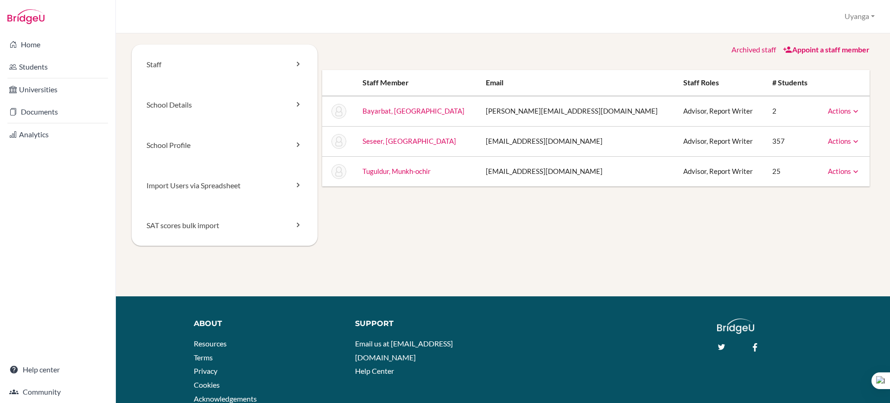 Image resolution: width=890 pixels, height=403 pixels. What do you see at coordinates (224, 185) in the screenshot?
I see `a: Import Users via Spreadsheet` at bounding box center [224, 185].